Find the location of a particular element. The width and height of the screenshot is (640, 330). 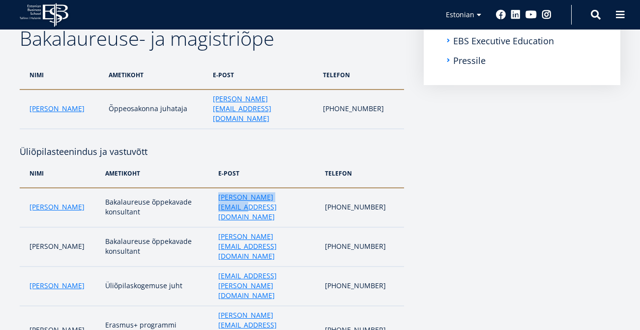

h4: Üliõpilasteenindus ja vastuvõtt is located at coordinates (212, 144).